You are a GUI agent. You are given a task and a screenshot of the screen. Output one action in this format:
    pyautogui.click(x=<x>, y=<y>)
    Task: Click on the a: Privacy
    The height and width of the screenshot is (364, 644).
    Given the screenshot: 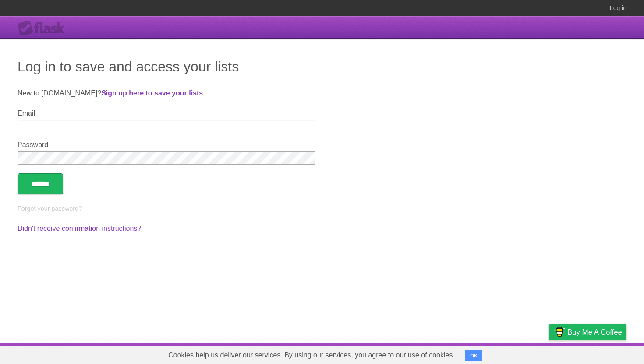 What is the action you would take?
    pyautogui.click(x=549, y=354)
    